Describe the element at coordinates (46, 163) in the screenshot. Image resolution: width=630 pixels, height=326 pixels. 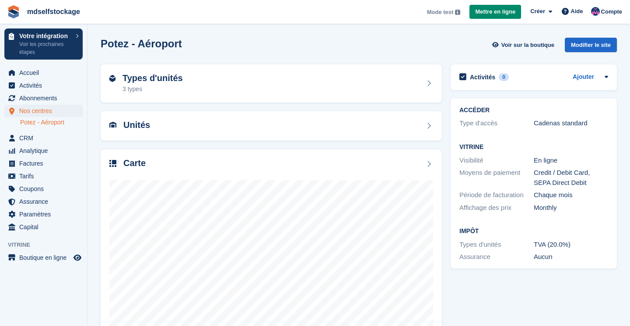
I see `span: Factures` at that location.